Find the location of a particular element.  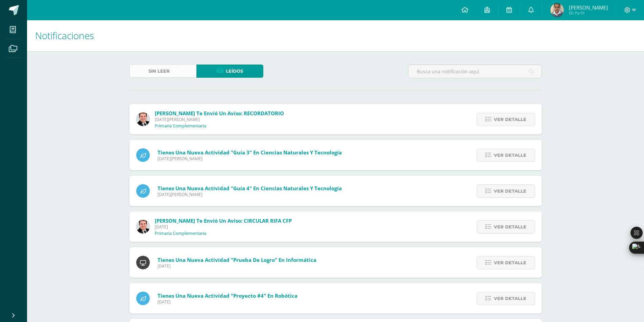

input: Busca una notificación aquí is located at coordinates (475, 71).